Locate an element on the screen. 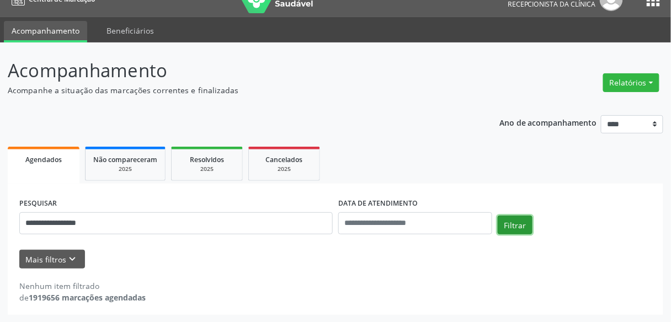  button: Mais filtroskeyboard_arrow_down is located at coordinates (52, 259).